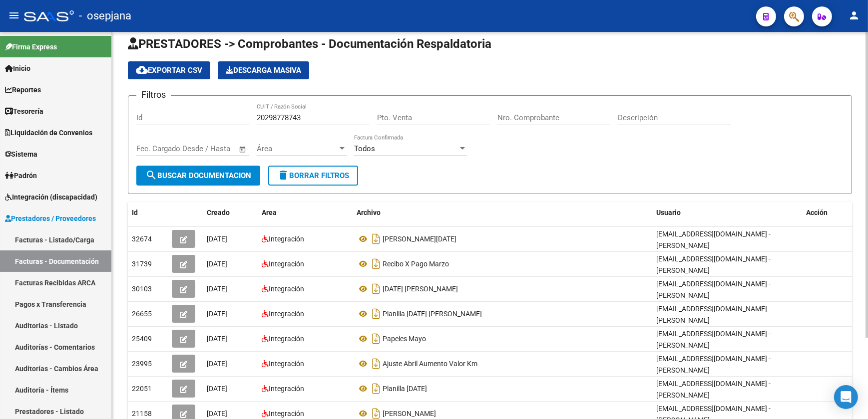 The image size is (868, 419). What do you see at coordinates (827, 212) in the screenshot?
I see `datatable-header-cell: Acción` at bounding box center [827, 212].